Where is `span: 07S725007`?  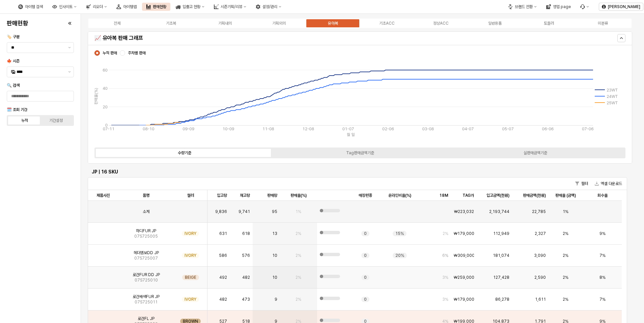
span: 07S725007 is located at coordinates (146, 258).